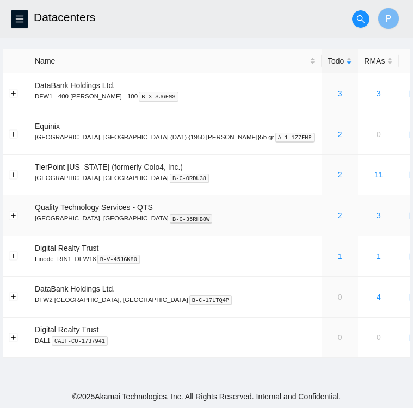 The width and height of the screenshot is (413, 408). Describe the element at coordinates (175, 341) in the screenshot. I see `p: DAL1` at that location.